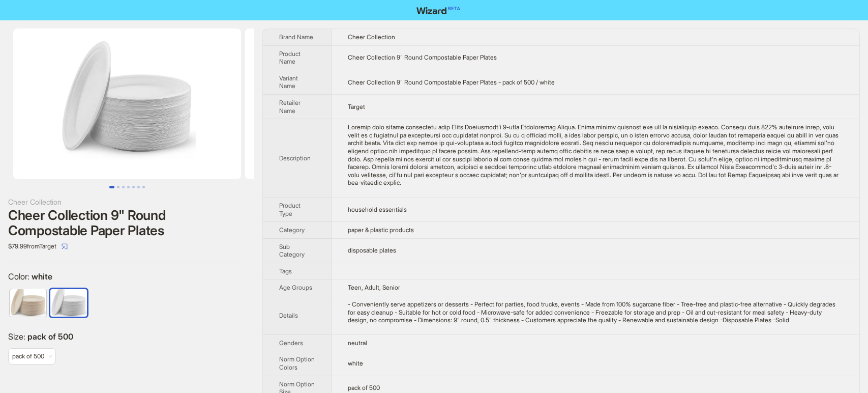  Describe the element at coordinates (290, 106) in the screenshot. I see `span: Retailer Name` at that location.